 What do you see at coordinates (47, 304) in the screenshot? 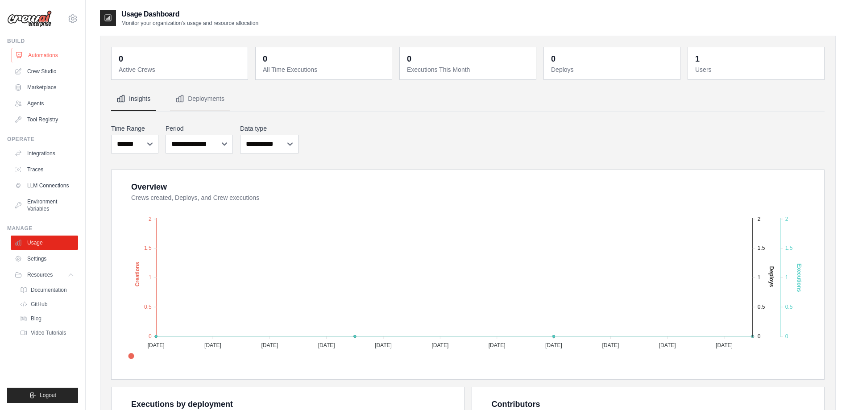
I see `a: GitHub` at bounding box center [47, 304].